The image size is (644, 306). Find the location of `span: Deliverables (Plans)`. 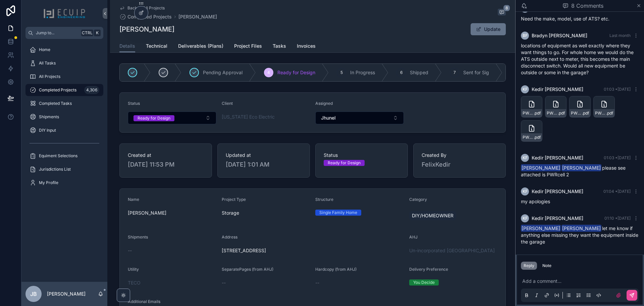

span: Deliverables (Plans) is located at coordinates (200, 46).